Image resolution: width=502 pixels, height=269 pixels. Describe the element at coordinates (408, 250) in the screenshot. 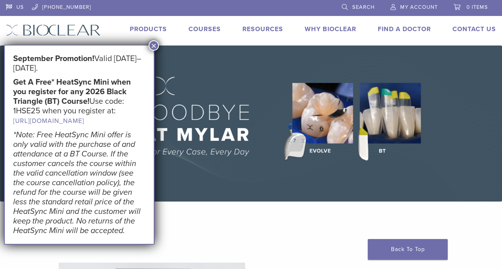

I see `a: Back To Top` at that location.